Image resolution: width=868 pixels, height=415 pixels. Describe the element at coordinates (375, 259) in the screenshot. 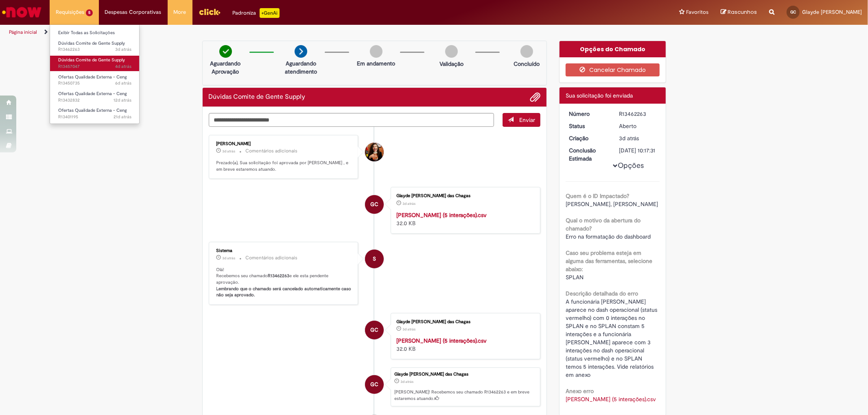

I see `span: S` at that location.